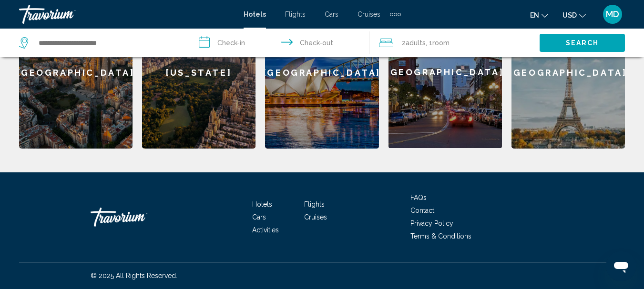 The height and width of the screenshot is (289, 644). What do you see at coordinates (266, 230) in the screenshot?
I see `a: Activities` at bounding box center [266, 230].